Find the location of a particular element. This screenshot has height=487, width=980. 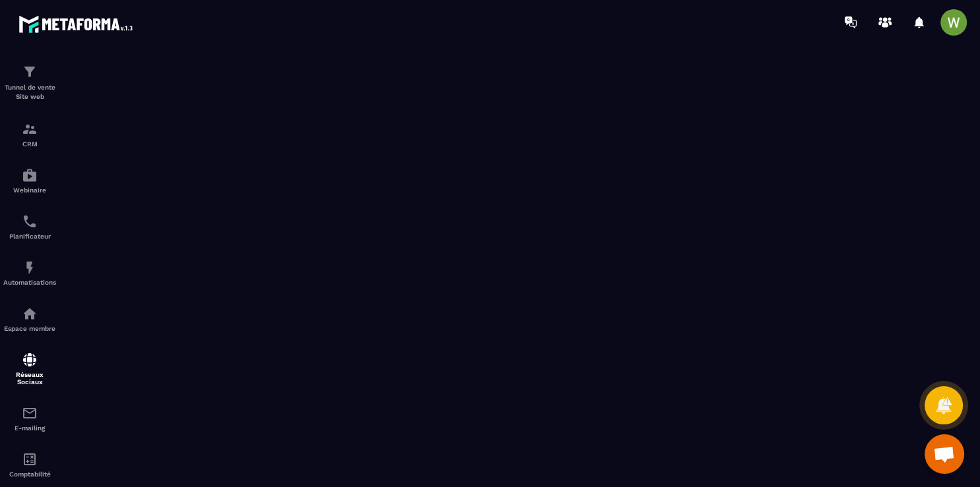

p: E-mailing is located at coordinates (29, 428).